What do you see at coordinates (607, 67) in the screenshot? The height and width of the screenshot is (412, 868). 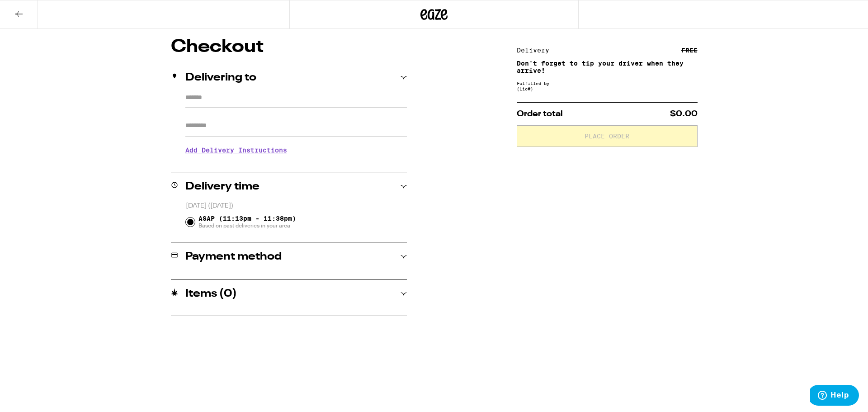 I see `p: Don't forget to tip your driver when they arrive!` at bounding box center [607, 67].